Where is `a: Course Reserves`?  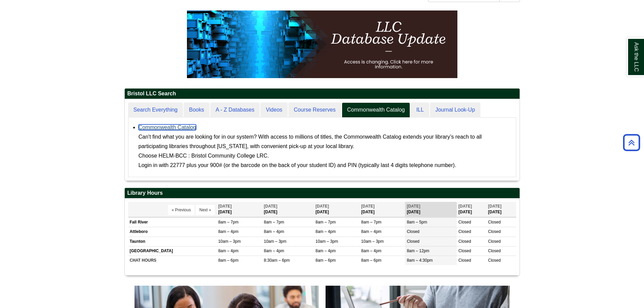
a: Course Reserves is located at coordinates (315, 110).